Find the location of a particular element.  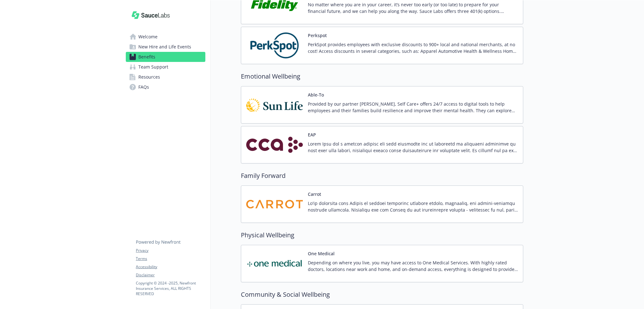

a: Welcome is located at coordinates (165, 37).